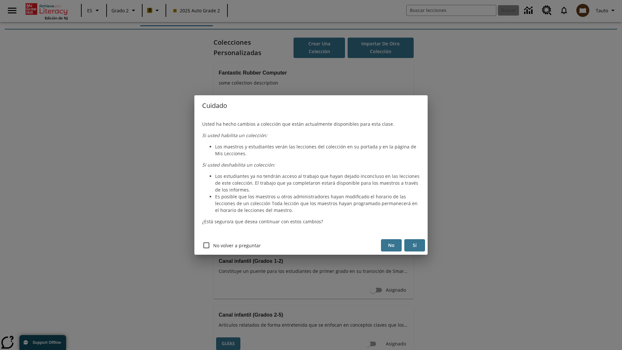 The height and width of the screenshot is (350, 622). I want to click on button: No, so click(391, 245).